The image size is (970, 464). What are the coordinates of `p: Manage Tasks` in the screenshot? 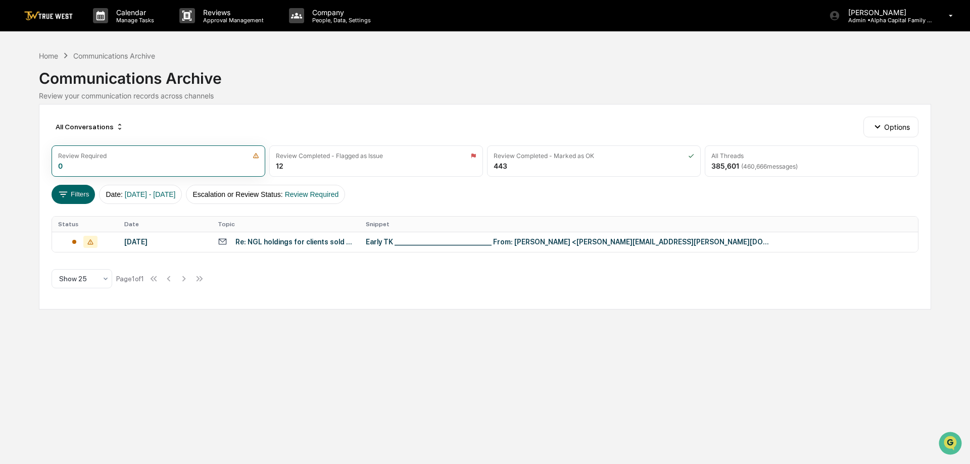 It's located at (133, 20).